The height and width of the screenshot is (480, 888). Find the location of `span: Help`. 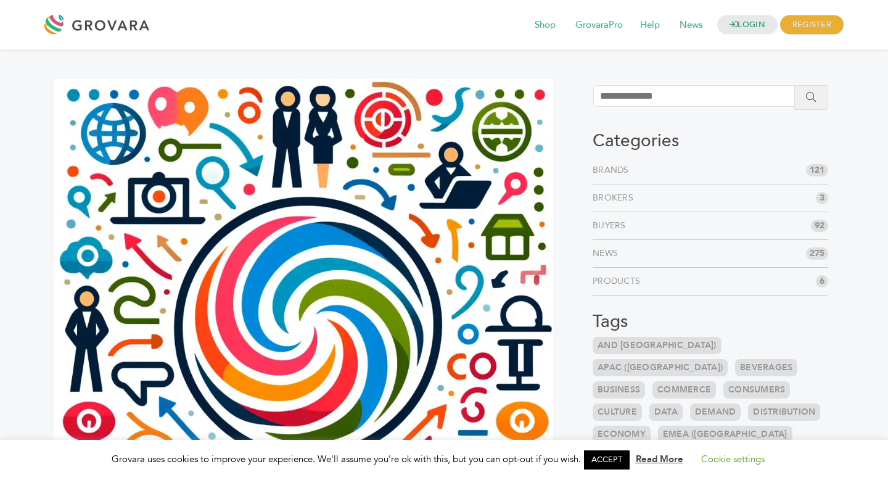

span: Help is located at coordinates (650, 25).